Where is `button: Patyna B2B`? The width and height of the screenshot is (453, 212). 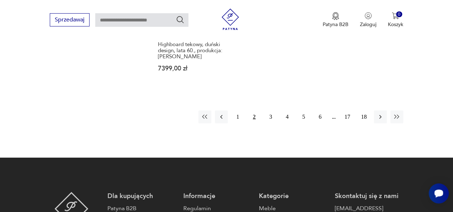 button: Patyna B2B is located at coordinates (335, 20).